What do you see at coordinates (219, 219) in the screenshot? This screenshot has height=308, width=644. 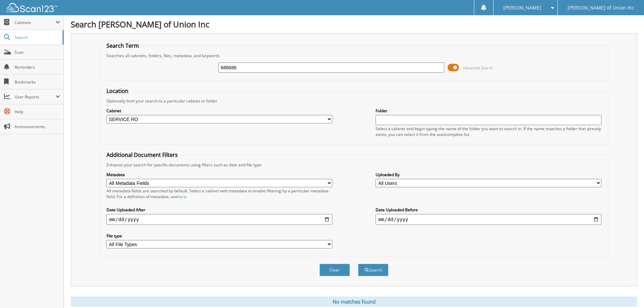 I see `input: start` at bounding box center [219, 219].